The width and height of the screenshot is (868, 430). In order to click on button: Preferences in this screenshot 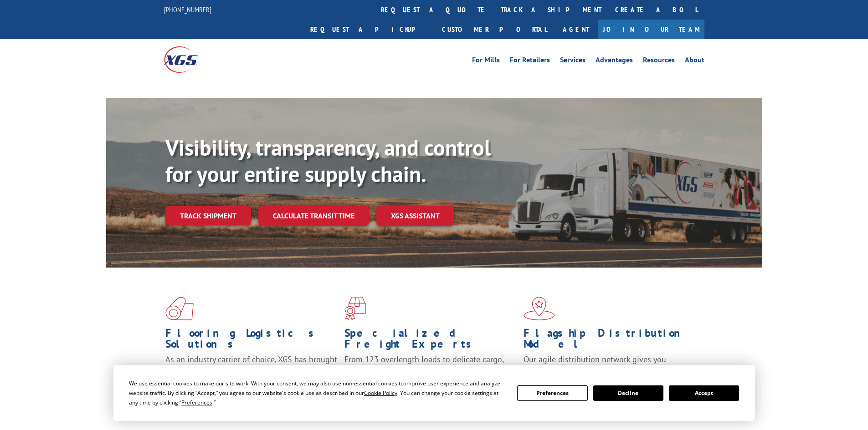, I will do `click(553, 394)`.